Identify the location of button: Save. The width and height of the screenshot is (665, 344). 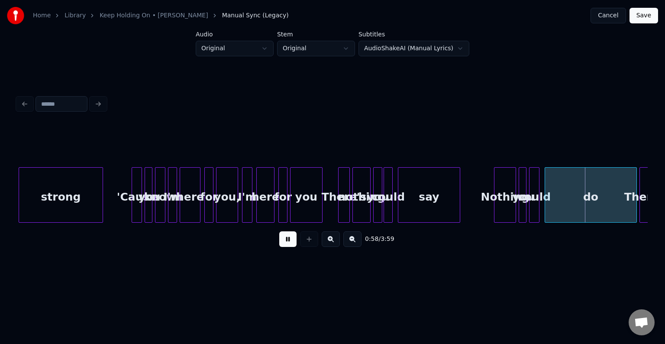
(644, 16).